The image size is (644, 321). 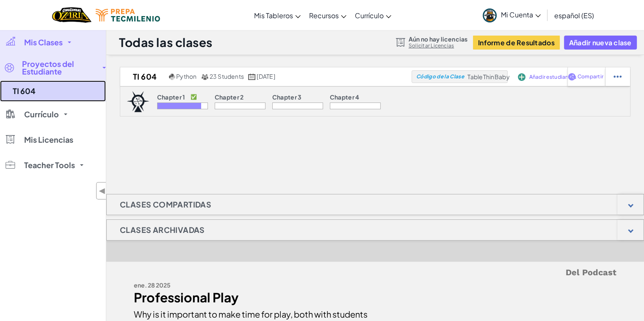 I want to click on span: Añadir estudiantes, so click(x=553, y=77).